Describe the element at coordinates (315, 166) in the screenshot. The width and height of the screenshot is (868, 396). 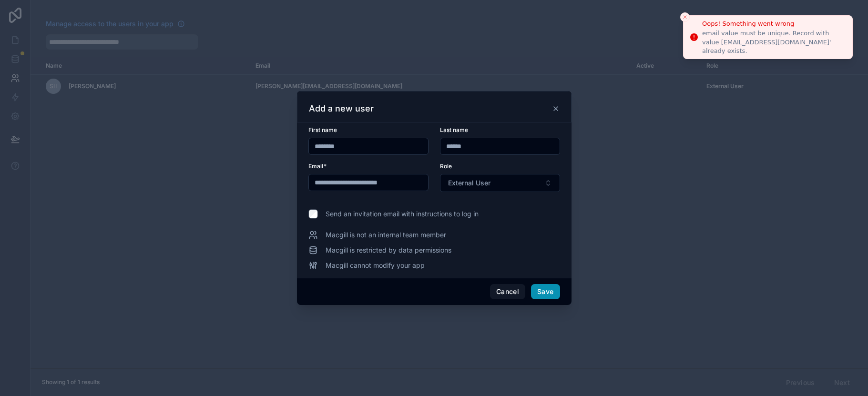
I see `span: Email` at that location.